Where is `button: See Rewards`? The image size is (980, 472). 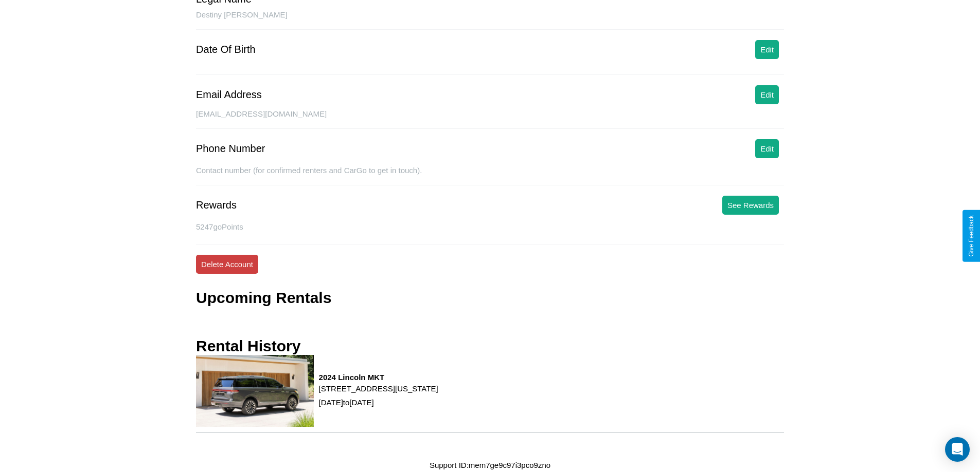 button: See Rewards is located at coordinates (751, 205).